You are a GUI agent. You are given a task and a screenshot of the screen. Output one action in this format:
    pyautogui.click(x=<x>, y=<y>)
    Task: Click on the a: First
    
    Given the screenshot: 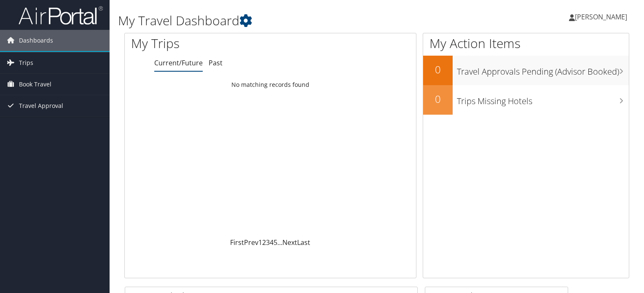 What is the action you would take?
    pyautogui.click(x=237, y=242)
    